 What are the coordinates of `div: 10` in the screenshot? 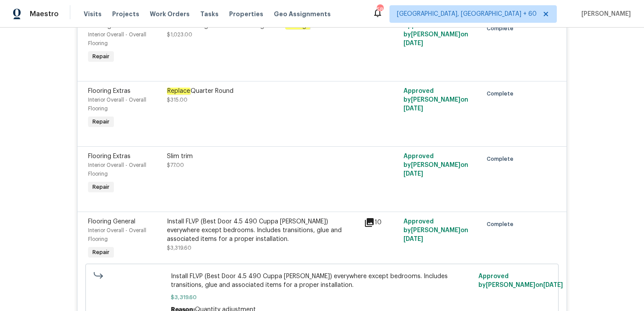 It's located at (381, 222).